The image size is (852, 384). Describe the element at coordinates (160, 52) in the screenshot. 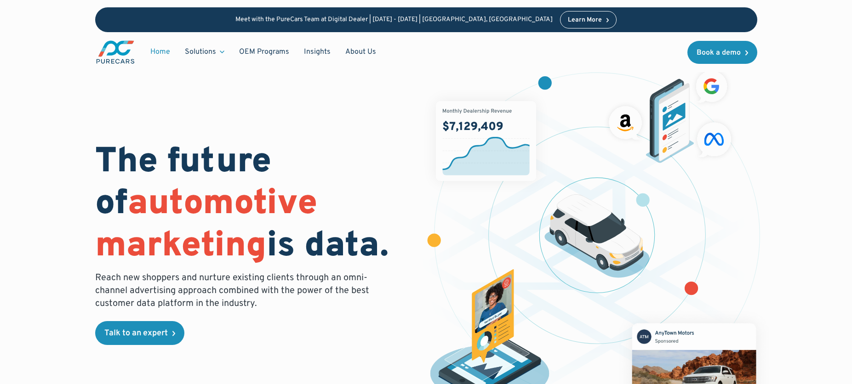

I see `a: Home` at that location.